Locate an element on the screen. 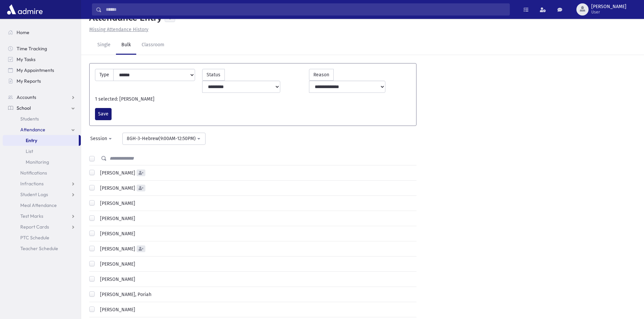 The image size is (644, 319). u: Missing Attendance History is located at coordinates (118, 29).